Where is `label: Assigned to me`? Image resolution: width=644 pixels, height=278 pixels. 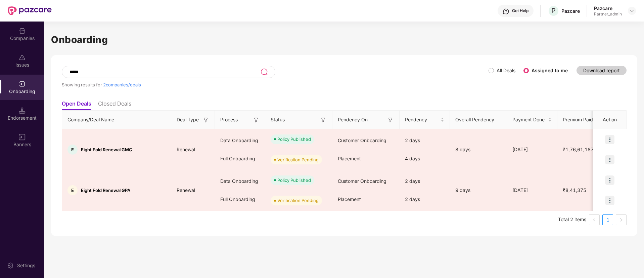
label: Assigned to me is located at coordinates (550, 70).